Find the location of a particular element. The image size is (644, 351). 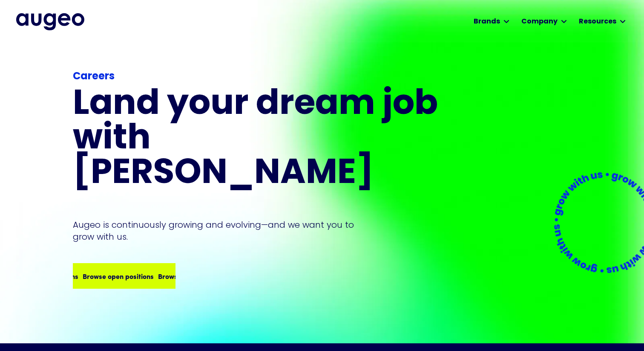

strong: Careers is located at coordinates (93, 77).